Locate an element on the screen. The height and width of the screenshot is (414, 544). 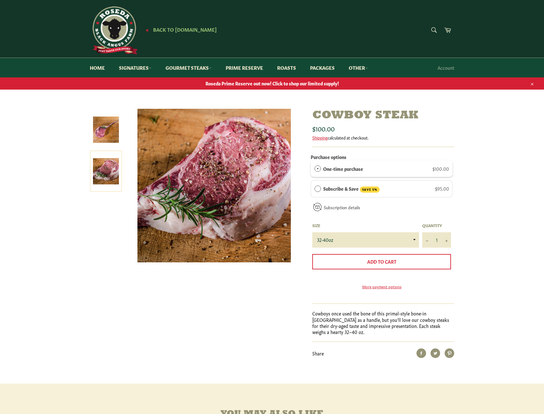
a: Gourmet Steaks is located at coordinates (189, 67).